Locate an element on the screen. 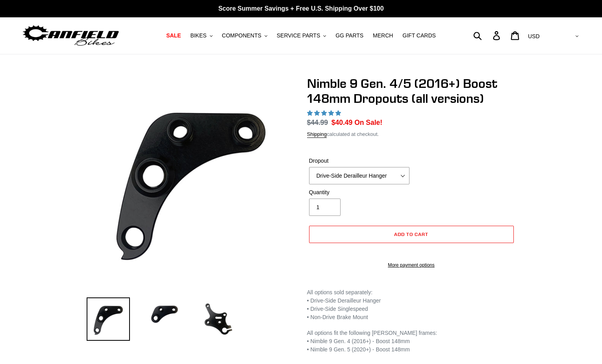  button: BIKES is located at coordinates (201, 35).